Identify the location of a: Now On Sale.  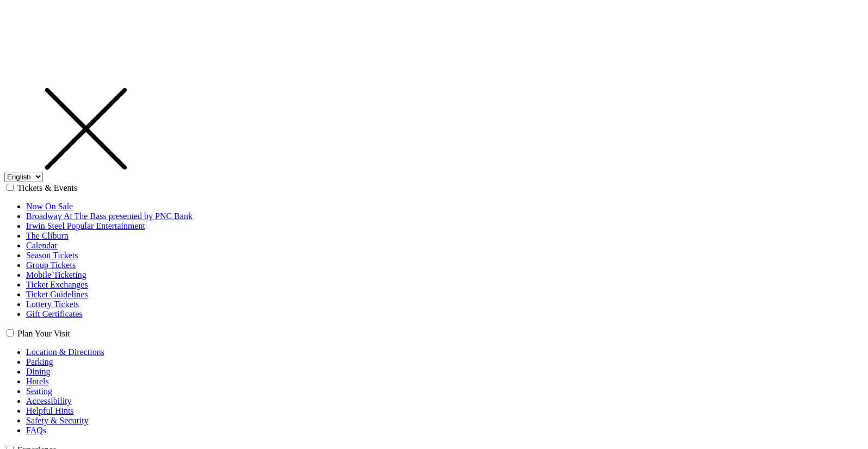
(49, 206).